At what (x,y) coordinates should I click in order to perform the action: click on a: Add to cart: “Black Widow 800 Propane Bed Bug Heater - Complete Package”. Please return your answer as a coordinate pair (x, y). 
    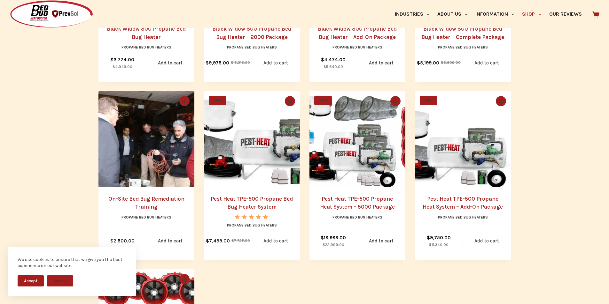
    Looking at the image, I should click on (487, 63).